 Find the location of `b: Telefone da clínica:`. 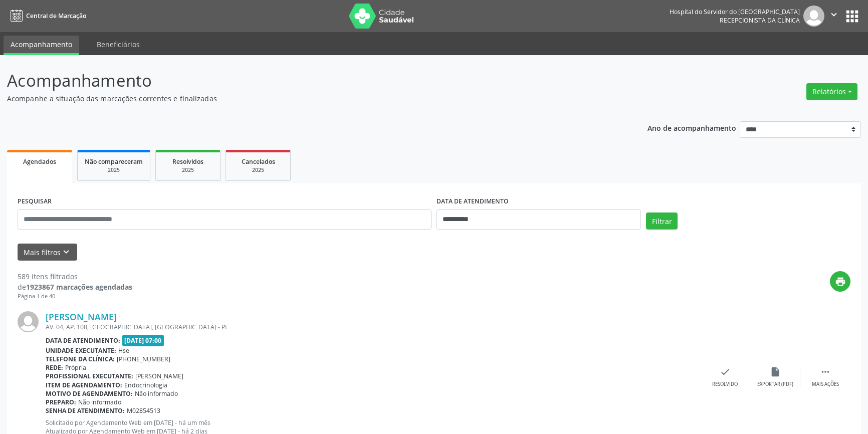

b: Telefone da clínica: is located at coordinates (81, 359).